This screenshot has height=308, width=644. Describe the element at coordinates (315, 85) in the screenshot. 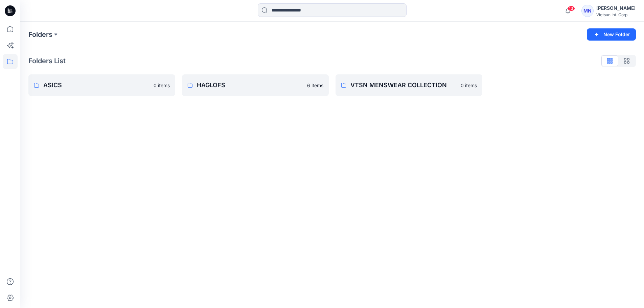

I see `p: 6 items` at that location.